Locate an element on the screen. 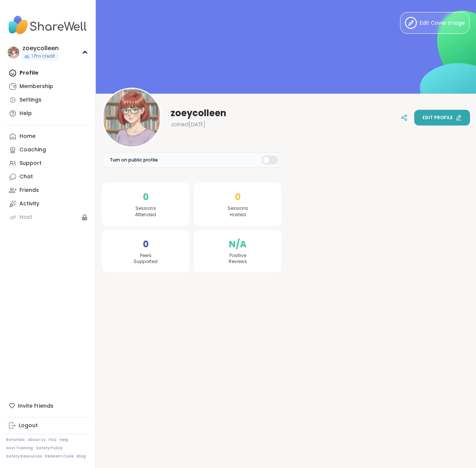 This screenshot has width=476, height=468. span: Positive Reviews is located at coordinates (238, 259).